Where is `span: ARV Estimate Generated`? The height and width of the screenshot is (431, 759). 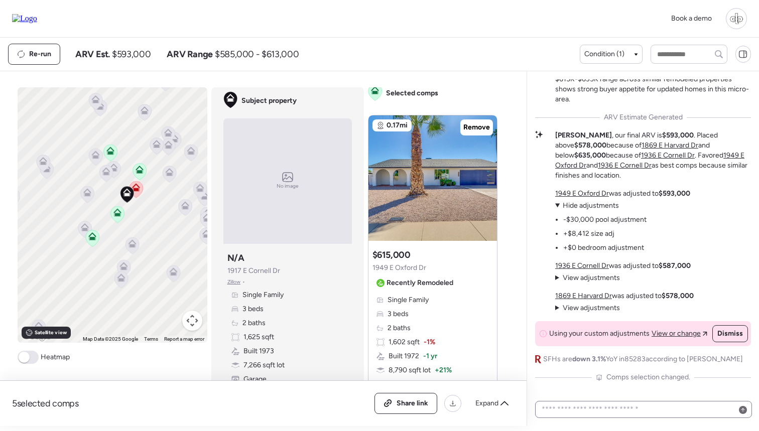 span: ARV Estimate Generated is located at coordinates (643, 117).